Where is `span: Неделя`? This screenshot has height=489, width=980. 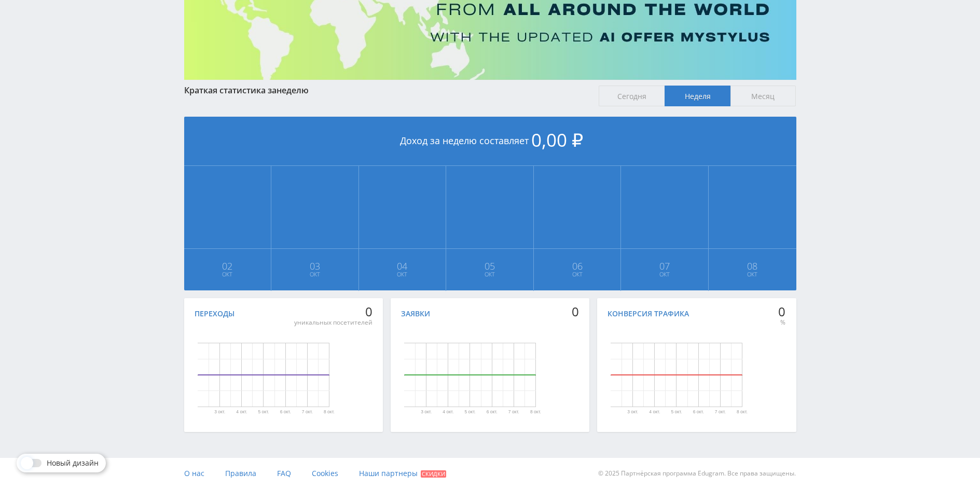 span: Неделя is located at coordinates (698, 96).